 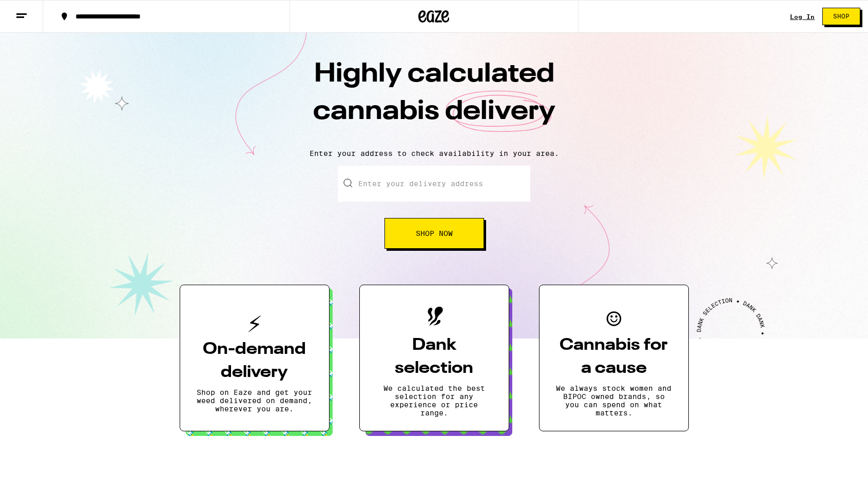 I want to click on h3: Dank selection, so click(x=435, y=357).